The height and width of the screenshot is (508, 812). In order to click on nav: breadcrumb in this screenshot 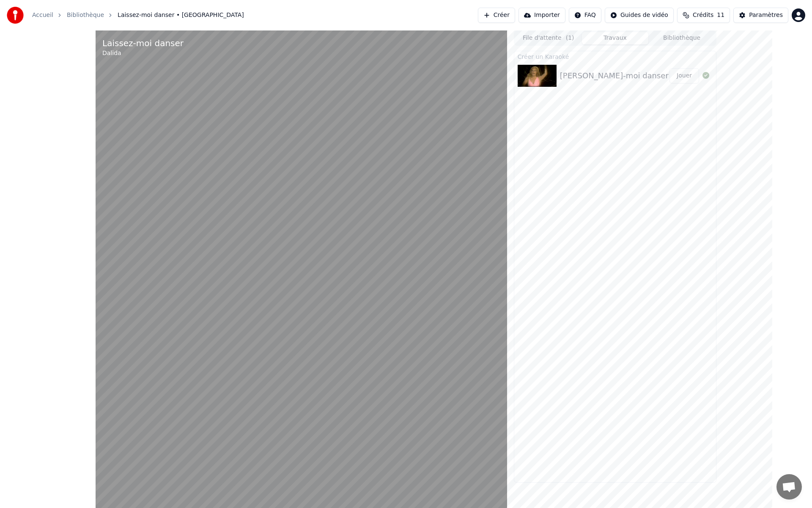, I will do `click(138, 15)`.